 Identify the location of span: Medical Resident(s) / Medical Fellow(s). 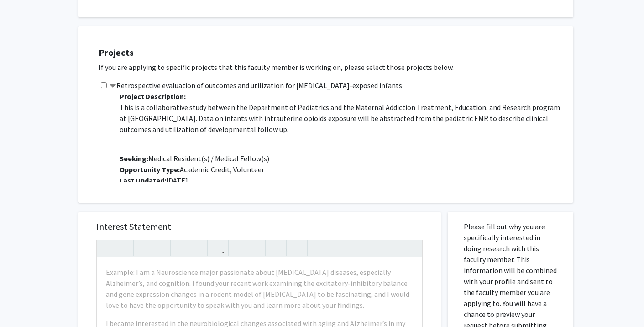
(194, 158).